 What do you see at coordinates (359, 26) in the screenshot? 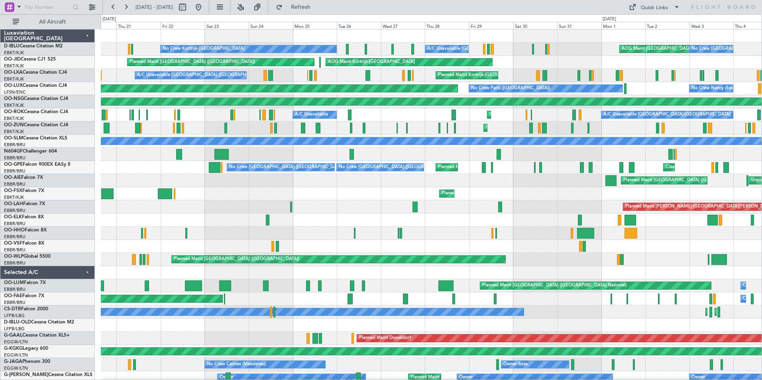
I see `div: Tue 26` at bounding box center [359, 26].